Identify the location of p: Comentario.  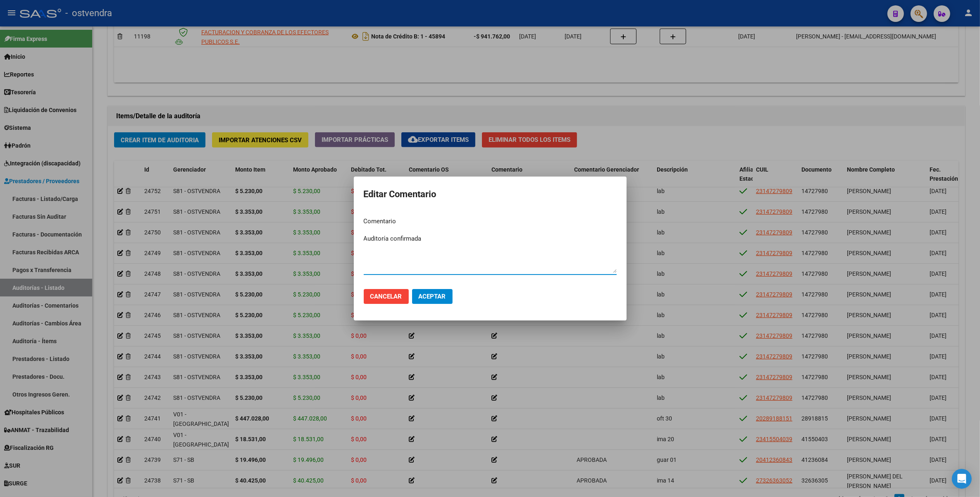
(490, 221).